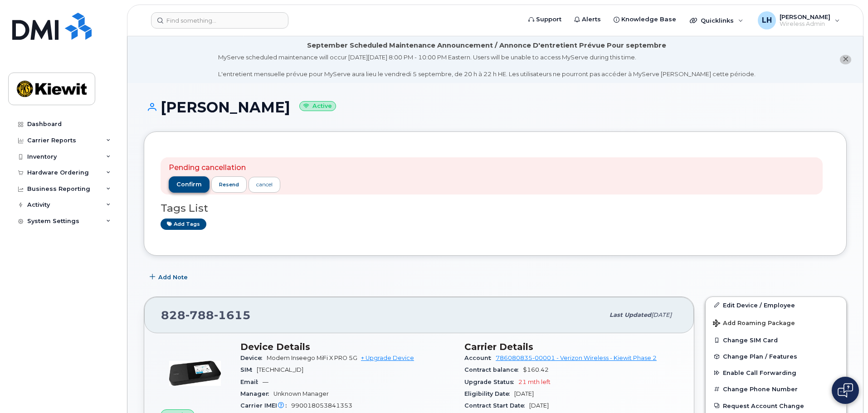 Image resolution: width=868 pixels, height=413 pixels. Describe the element at coordinates (776, 372) in the screenshot. I see `button: Enable Call Forwarding` at that location.